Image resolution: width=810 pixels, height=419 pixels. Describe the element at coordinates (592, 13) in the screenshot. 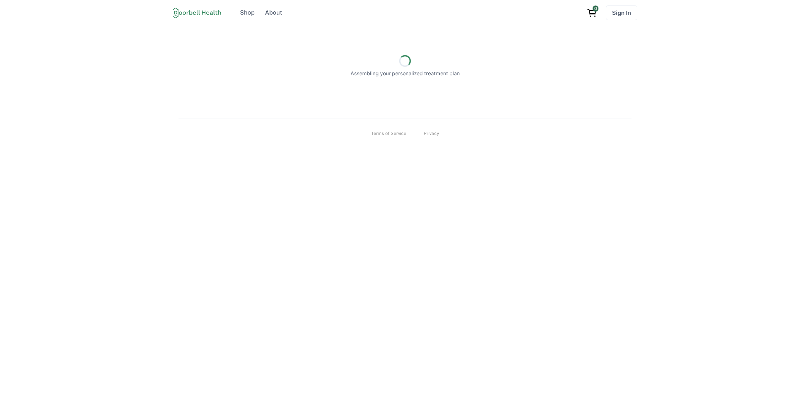

I see `a: View cart` at that location.